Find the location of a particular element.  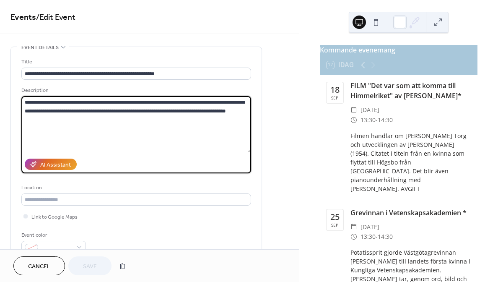

span: Event details is located at coordinates (40, 47).